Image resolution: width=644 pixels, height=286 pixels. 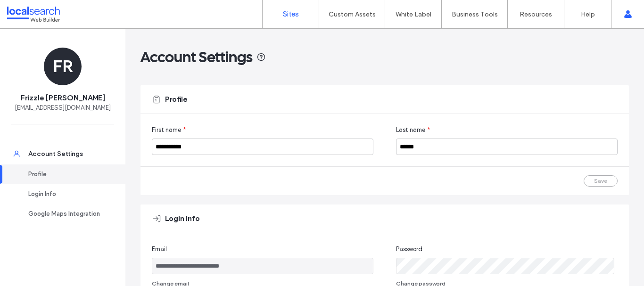 What do you see at coordinates (67, 214) in the screenshot?
I see `div: Google Maps Integration` at bounding box center [67, 214].